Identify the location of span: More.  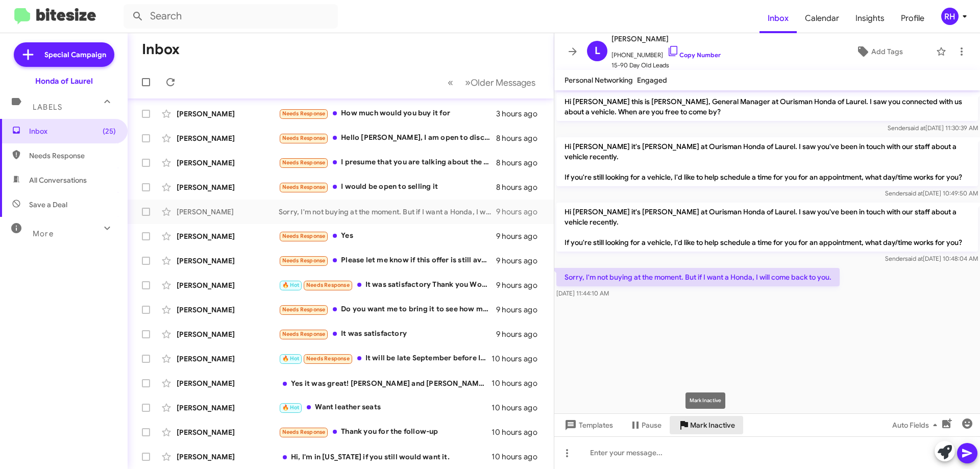
(43, 234).